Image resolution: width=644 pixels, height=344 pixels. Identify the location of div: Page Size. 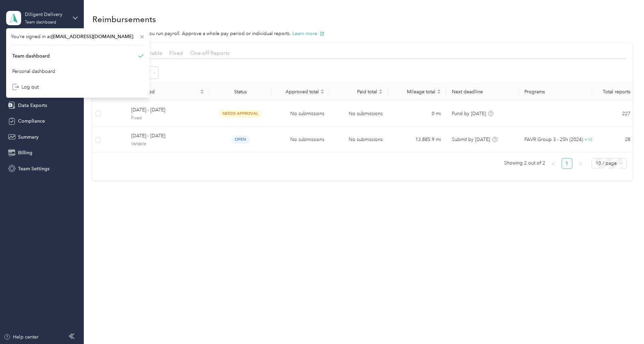
(610, 163).